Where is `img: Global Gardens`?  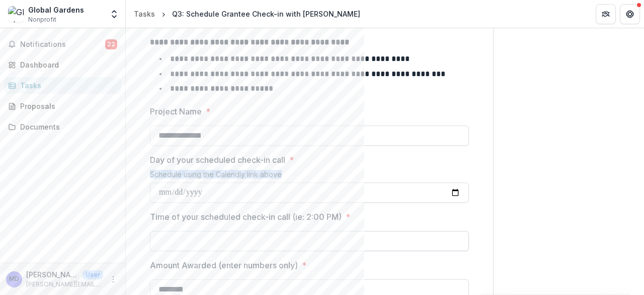 img: Global Gardens is located at coordinates (16, 14).